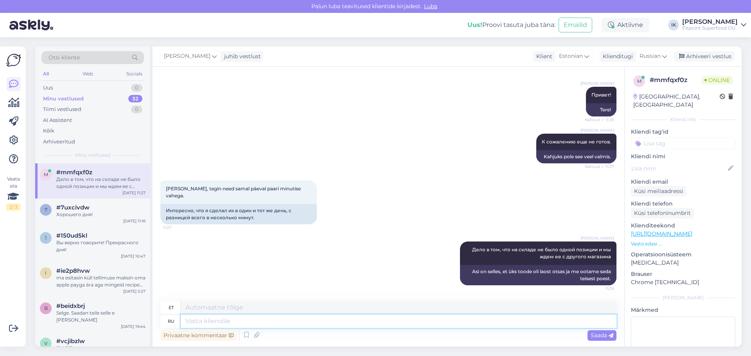 The width and height of the screenshot is (751, 356). I want to click on span: 7, so click(46, 210).